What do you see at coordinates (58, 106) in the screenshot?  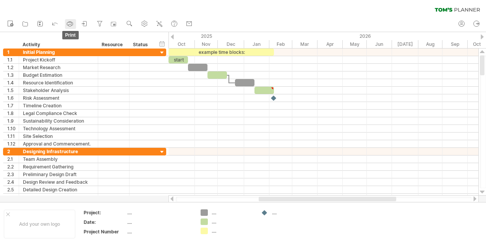 I see `div: Timeline Creation` at bounding box center [58, 106].